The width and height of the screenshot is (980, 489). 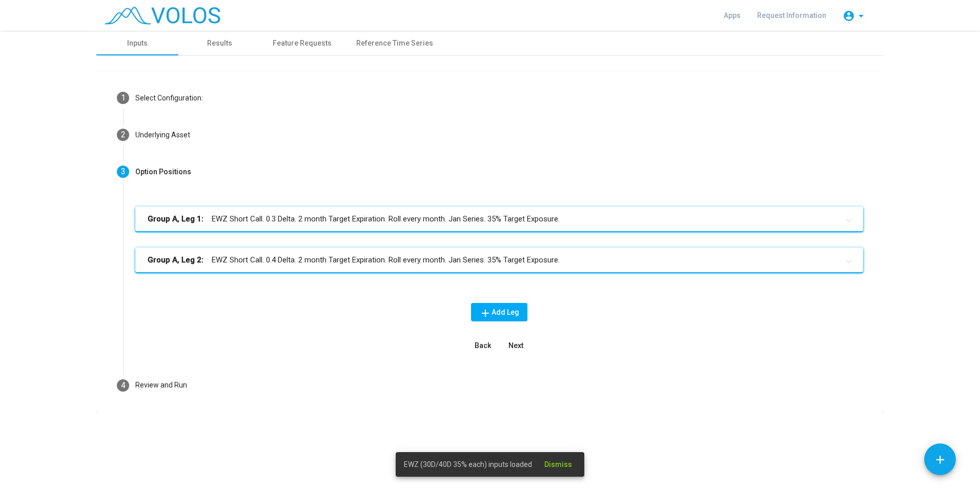 What do you see at coordinates (123, 135) in the screenshot?
I see `span: 2` at bounding box center [123, 135].